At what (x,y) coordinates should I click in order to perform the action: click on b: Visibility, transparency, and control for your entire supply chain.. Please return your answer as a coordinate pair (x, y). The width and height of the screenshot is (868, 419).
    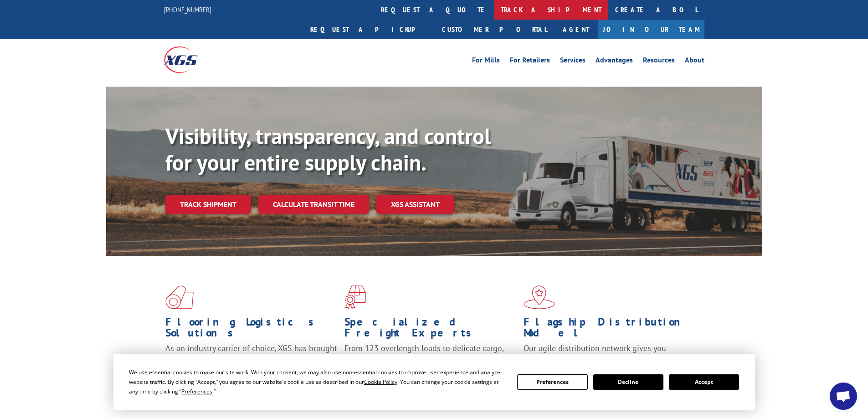
    Looking at the image, I should click on (328, 149).